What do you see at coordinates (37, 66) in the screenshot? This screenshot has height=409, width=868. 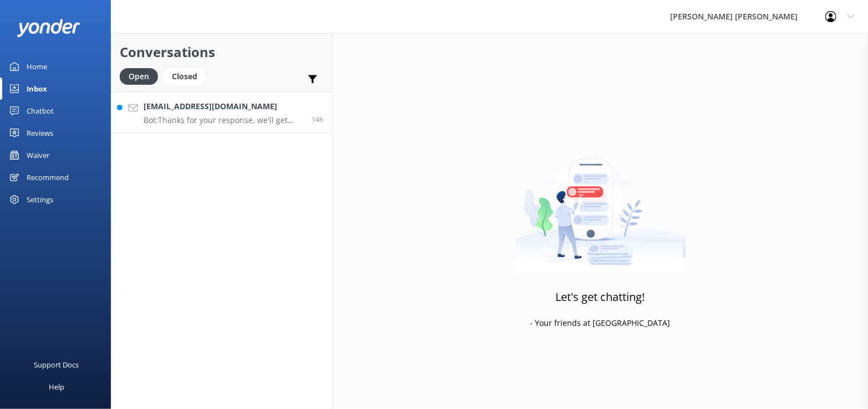 I see `div: Home` at bounding box center [37, 66].